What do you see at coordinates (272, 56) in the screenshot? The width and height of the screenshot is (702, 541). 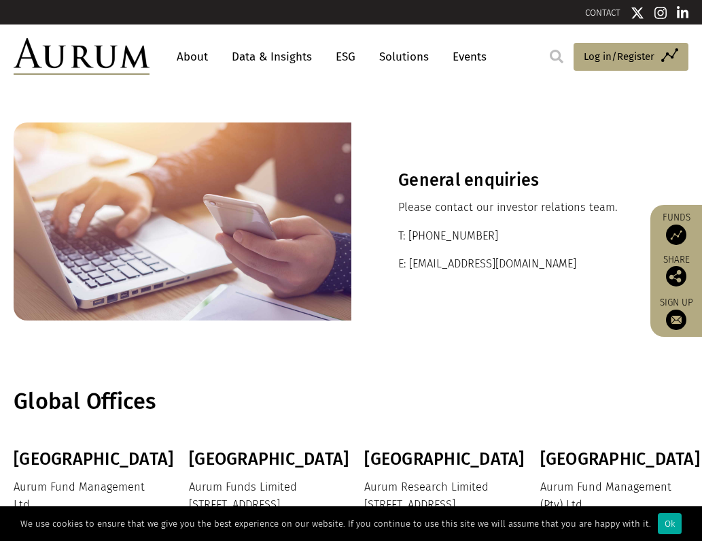 I see `a: Data & Insights` at bounding box center [272, 56].